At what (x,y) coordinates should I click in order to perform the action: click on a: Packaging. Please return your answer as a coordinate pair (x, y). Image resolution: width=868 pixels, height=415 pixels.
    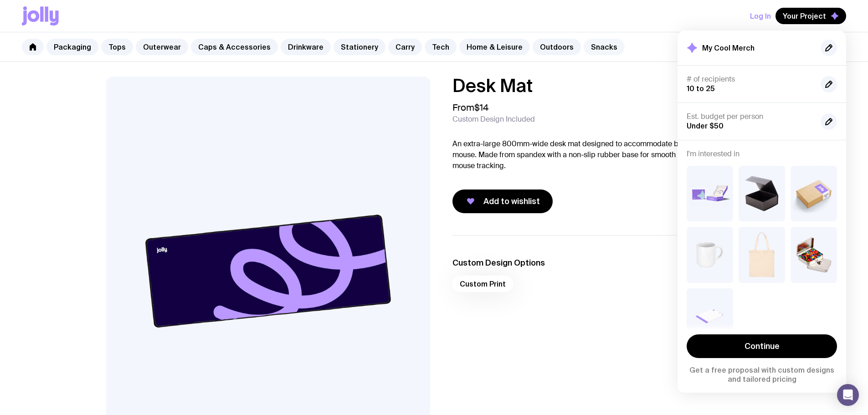
    Looking at the image, I should click on (72, 47).